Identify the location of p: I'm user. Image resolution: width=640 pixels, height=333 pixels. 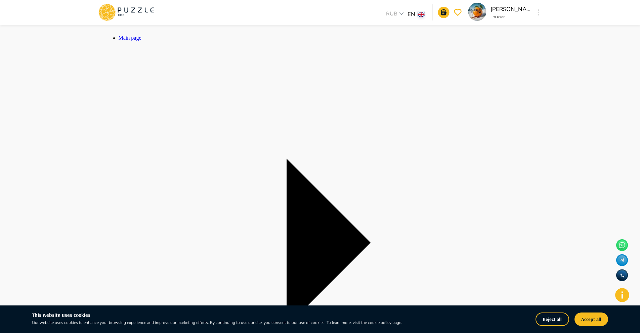
(511, 17).